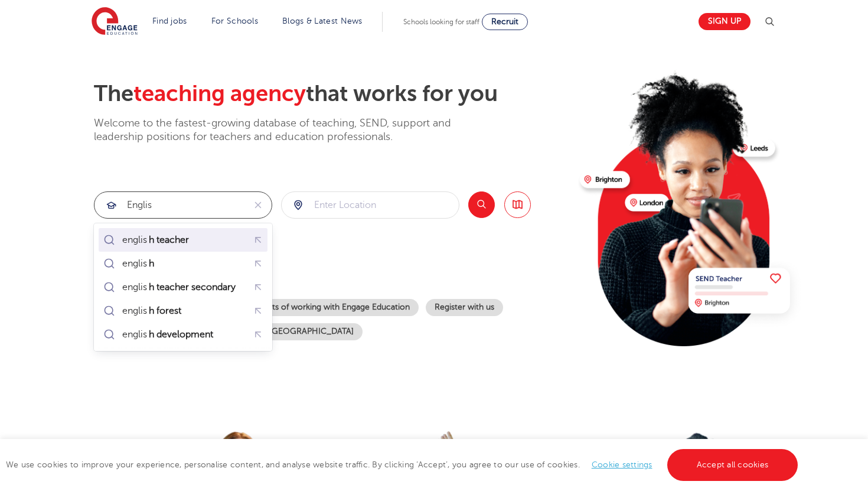 The width and height of the screenshot is (868, 491). Describe the element at coordinates (322, 21) in the screenshot. I see `a: Blogs & Latest News` at that location.